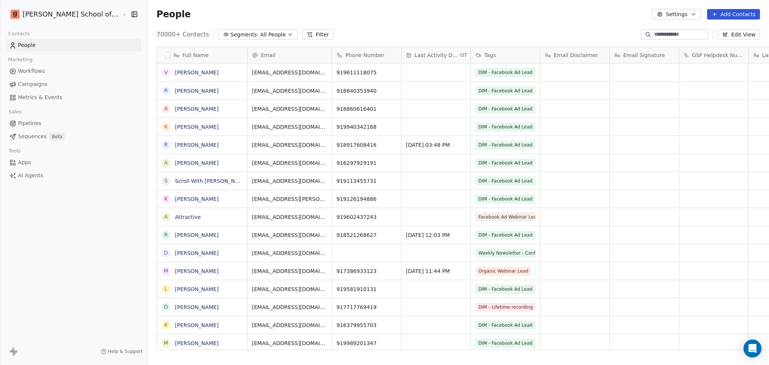 This screenshot has height=365, width=769. I want to click on span: Beta, so click(57, 137).